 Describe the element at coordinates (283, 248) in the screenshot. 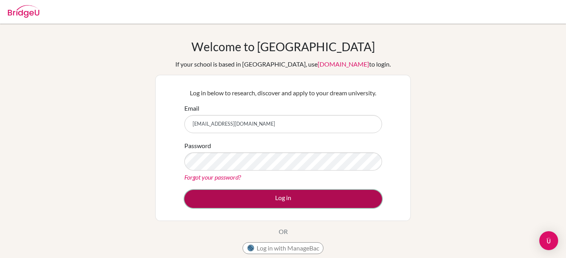

I see `button: Log in with ManageBac` at that location.